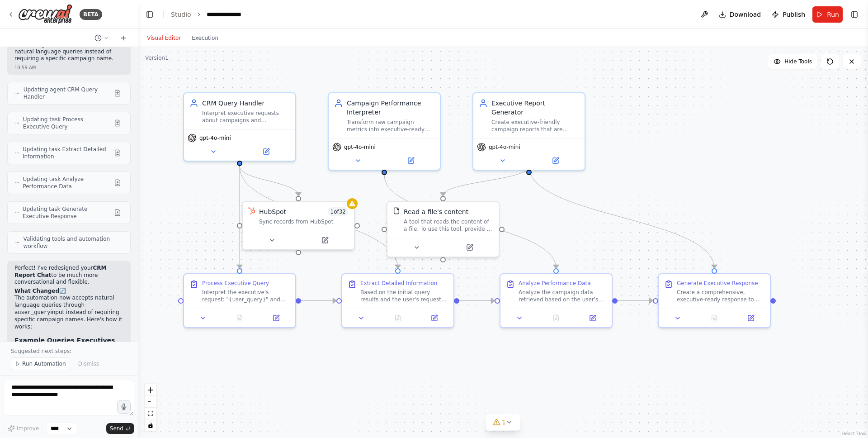  I want to click on div: Interpret the executive's request: "{user_query}" and retrieve the relevant campaign data from th..., so click(246, 296).